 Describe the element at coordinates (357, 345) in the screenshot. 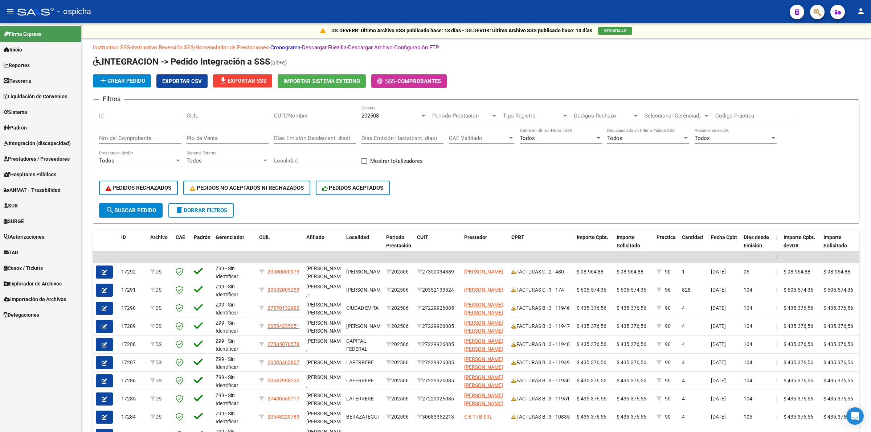

I see `span: CAPITAL FEDERAL` at that location.